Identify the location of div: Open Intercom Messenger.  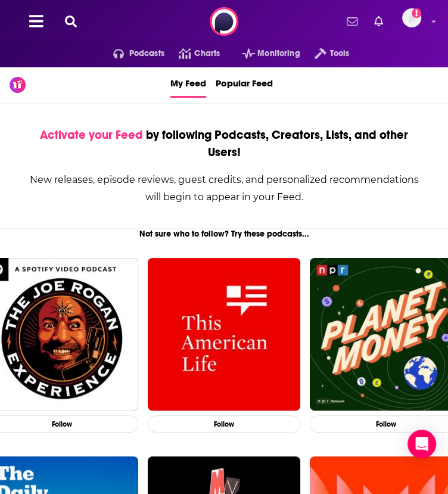
(422, 444).